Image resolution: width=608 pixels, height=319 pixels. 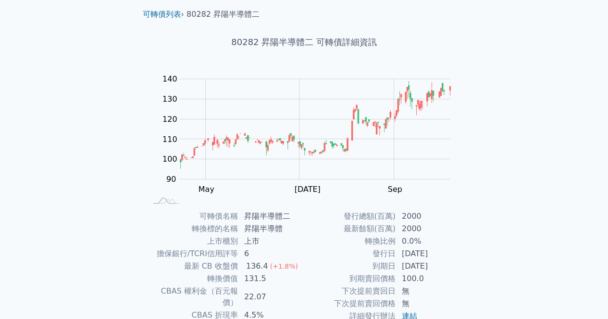 What do you see at coordinates (350, 242) in the screenshot?
I see `td: 轉換比例` at bounding box center [350, 242].